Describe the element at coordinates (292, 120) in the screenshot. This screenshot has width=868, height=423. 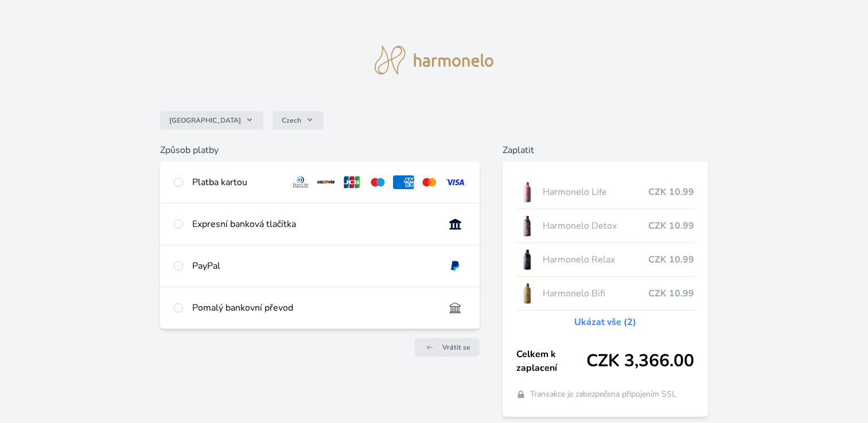
I see `span: Czech` at that location.